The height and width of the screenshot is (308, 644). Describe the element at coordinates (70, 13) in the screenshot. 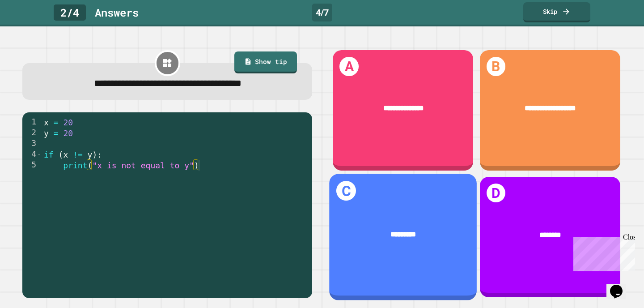

I see `div: 2 / 4` at that location.